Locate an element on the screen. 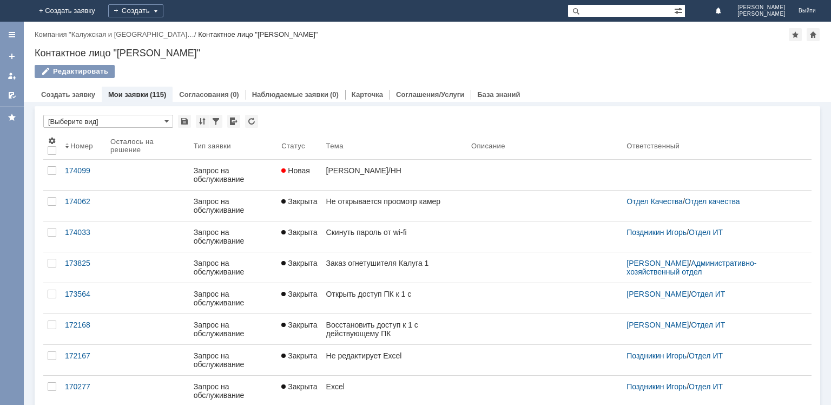 Image resolution: width=831 pixels, height=405 pixels. div: Сортировка... is located at coordinates (202, 121).